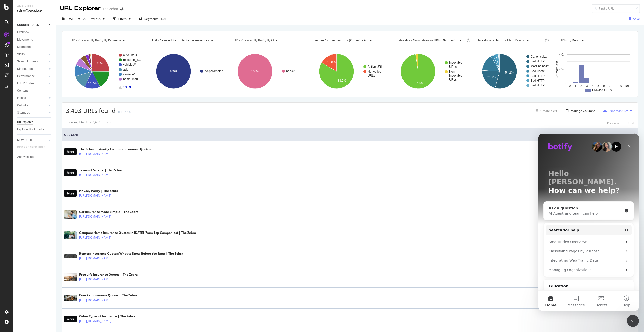  I want to click on div: Analytics, so click(34, 6).